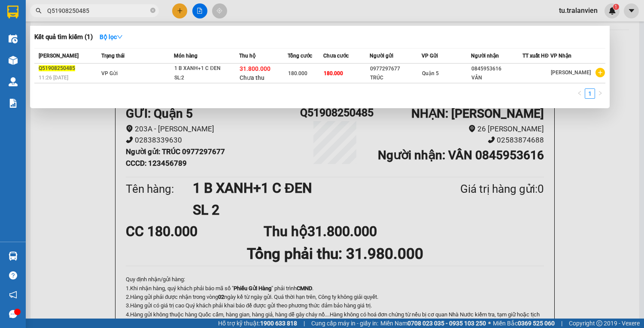 Image resolution: width=644 pixels, height=328 pixels. I want to click on div: 1 B XANH+1 C ĐEN, so click(206, 69).